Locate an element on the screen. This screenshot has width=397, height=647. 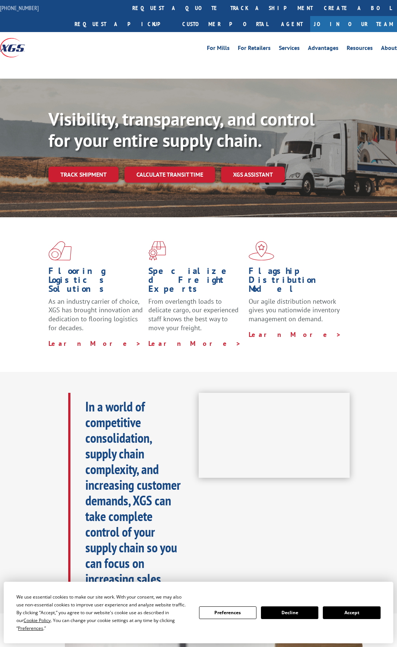
a: Customer Portal is located at coordinates (225, 24).